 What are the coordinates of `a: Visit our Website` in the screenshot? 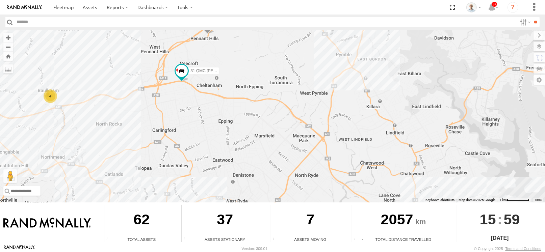 It's located at (19, 249).